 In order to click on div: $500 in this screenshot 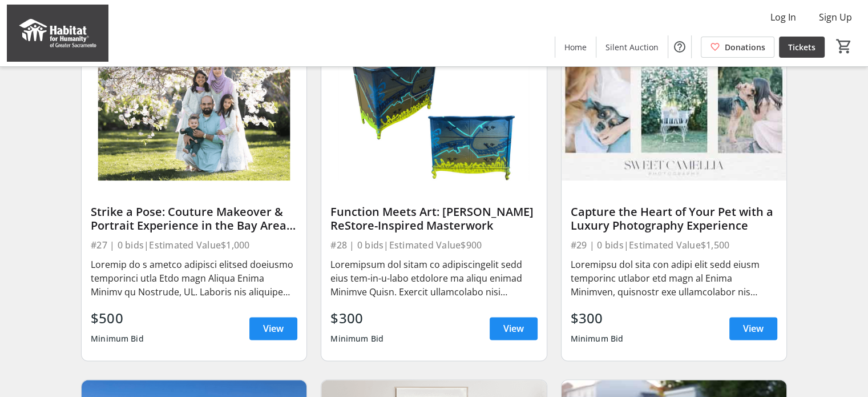, I will do `click(117, 318)`.